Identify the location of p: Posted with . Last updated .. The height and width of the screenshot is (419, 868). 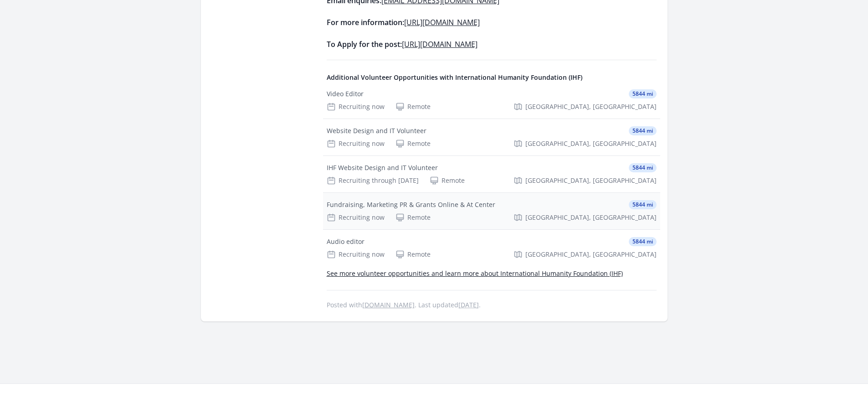
(492, 305).